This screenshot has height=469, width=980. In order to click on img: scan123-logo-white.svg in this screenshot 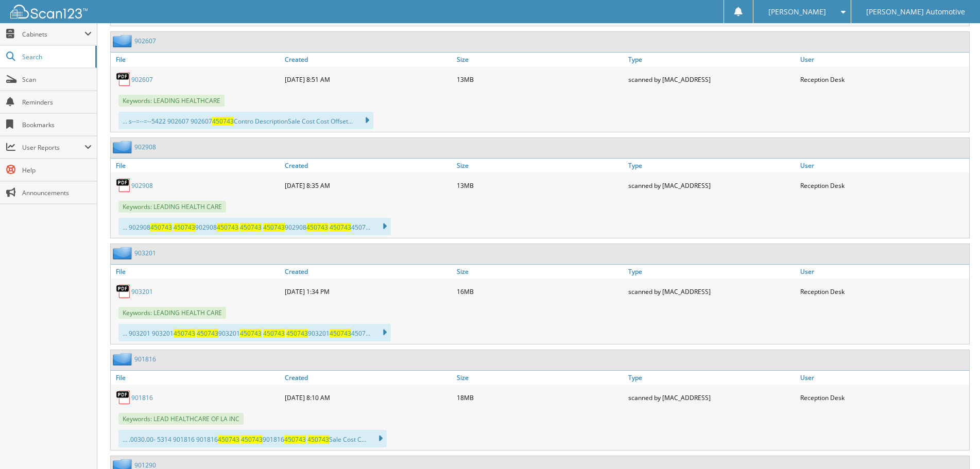, I will do `click(49, 11)`.